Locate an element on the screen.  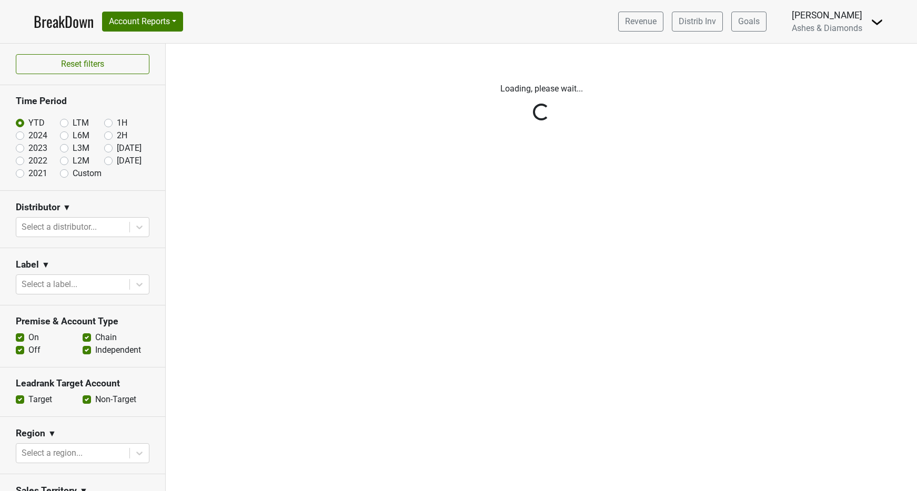
p: Loading, please wait... is located at coordinates (541, 89).